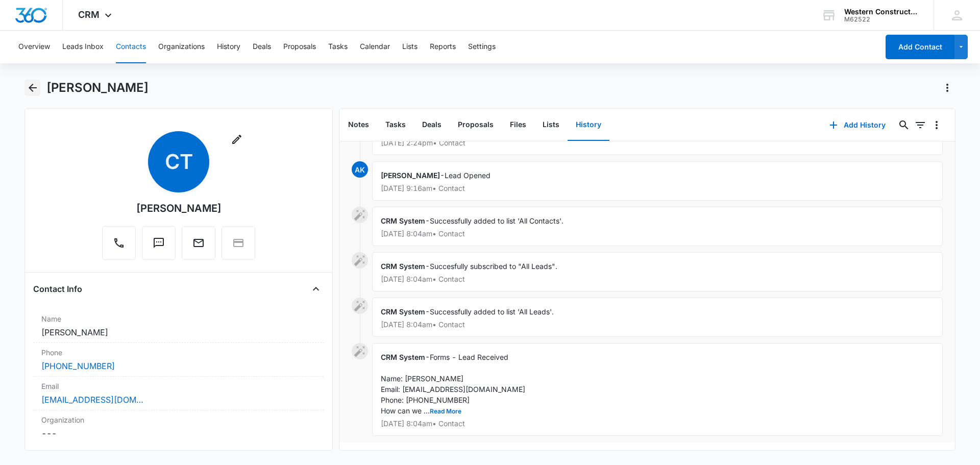 Image resolution: width=980 pixels, height=465 pixels. Describe the element at coordinates (179, 419) in the screenshot. I see `label: Organization` at that location.